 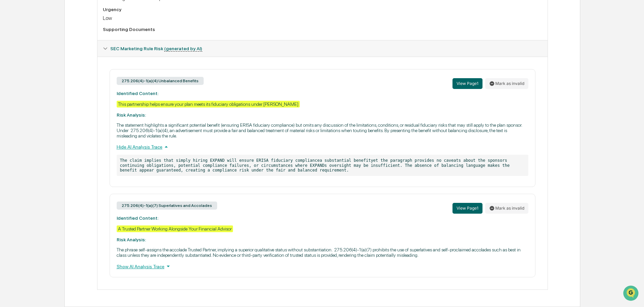 What do you see at coordinates (24, 101) in the screenshot?
I see `a: 🔎Data Lookup` at bounding box center [24, 101].